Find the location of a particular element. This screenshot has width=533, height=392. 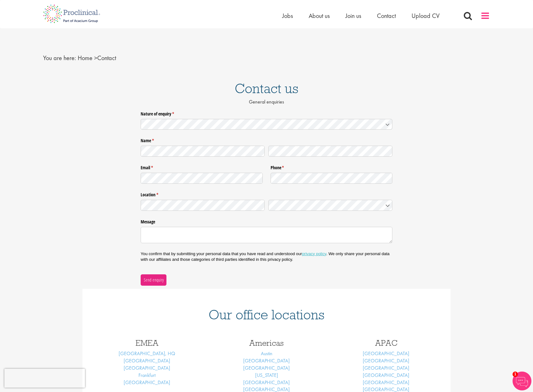

a: Austin is located at coordinates (266, 354).